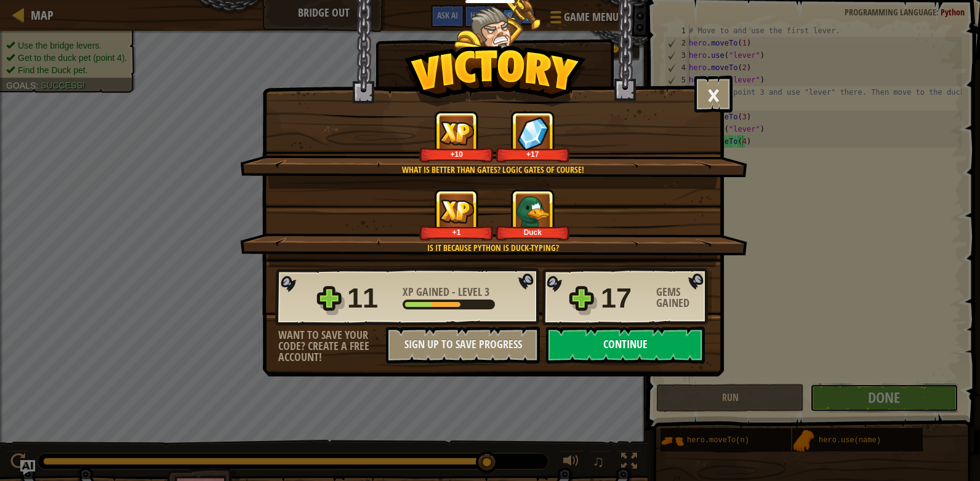  What do you see at coordinates (456, 154) in the screenshot?
I see `div: +10` at bounding box center [456, 154].